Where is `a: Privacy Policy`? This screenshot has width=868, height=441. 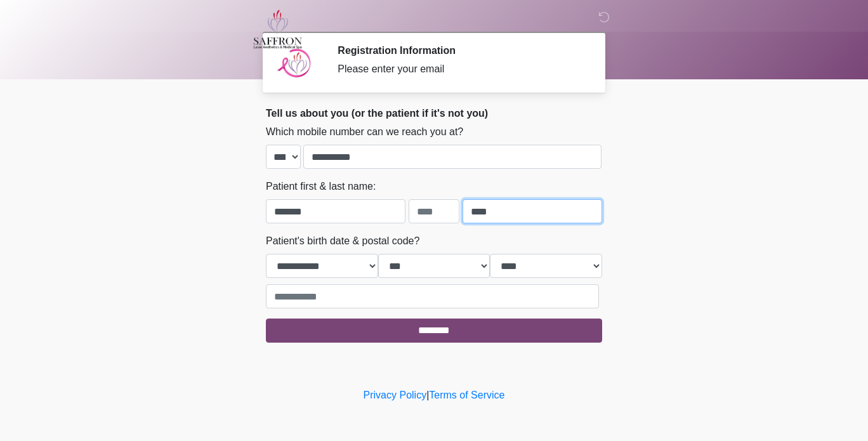 a: Privacy Policy is located at coordinates (395, 395).